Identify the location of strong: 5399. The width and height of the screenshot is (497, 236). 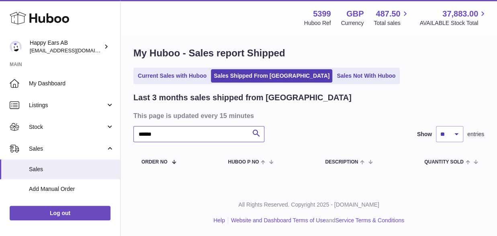
(322, 14).